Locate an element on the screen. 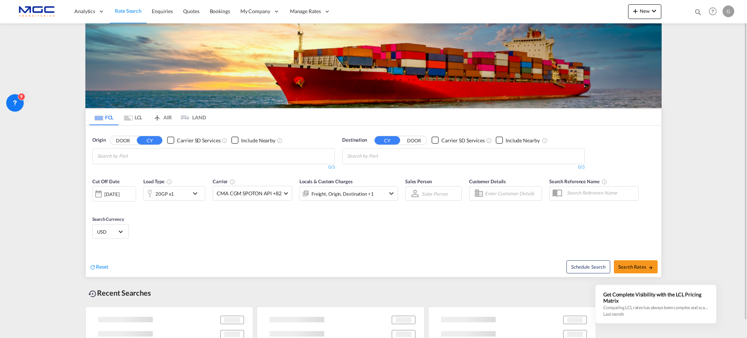  span: Search Rates is located at coordinates (636, 267).